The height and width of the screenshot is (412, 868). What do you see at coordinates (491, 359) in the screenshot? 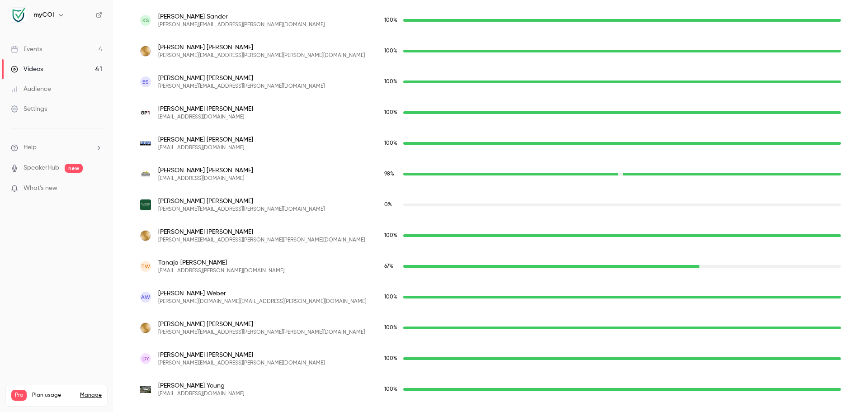
I see `div: daniel.yanes@apigroupinc.us` at bounding box center [491, 359].